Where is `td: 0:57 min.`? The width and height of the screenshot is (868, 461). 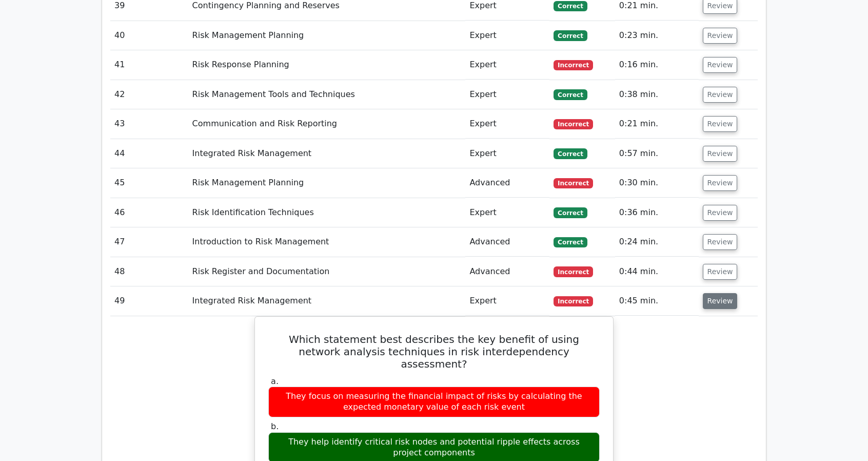 td: 0:57 min. is located at coordinates (657, 154).